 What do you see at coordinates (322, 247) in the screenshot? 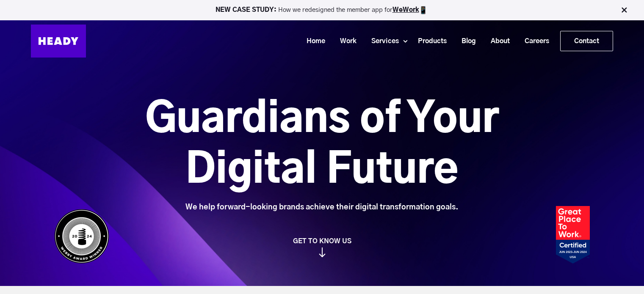
I see `a: GET TO KNOW US` at bounding box center [322, 247].